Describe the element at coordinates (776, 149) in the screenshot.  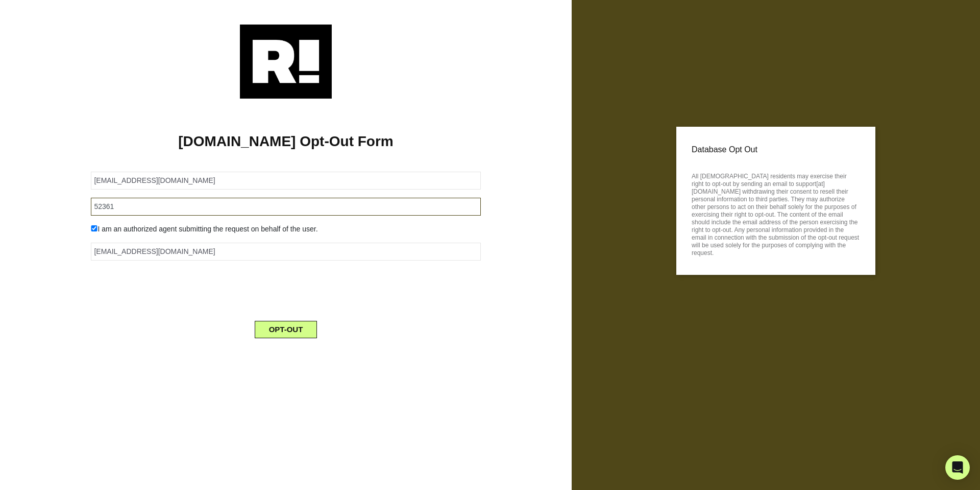
I see `p: Database Opt Out` at that location.